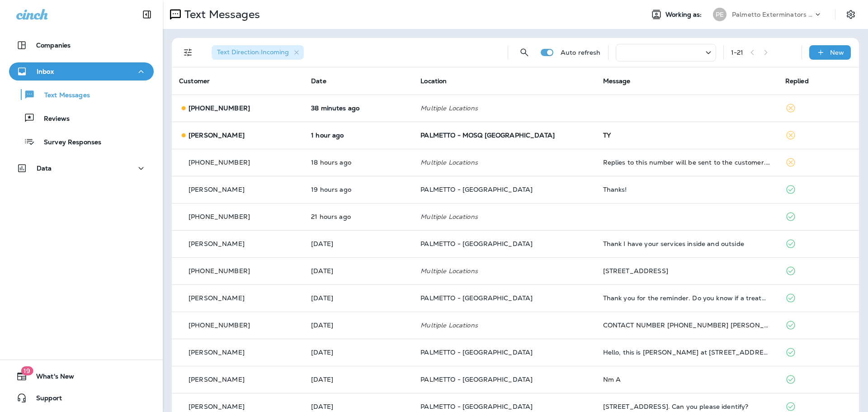  Describe the element at coordinates (45, 400) in the screenshot. I see `span: Support` at that location.